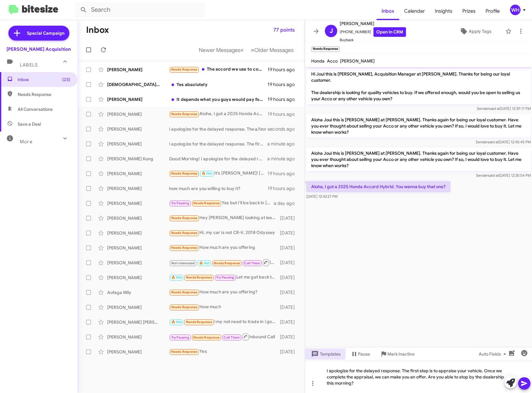 The width and height of the screenshot is (532, 393). What do you see at coordinates (493, 11) in the screenshot?
I see `span: Profile` at bounding box center [493, 11].